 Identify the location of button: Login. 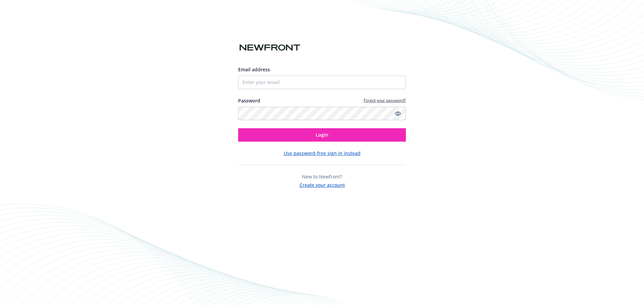
(322, 135).